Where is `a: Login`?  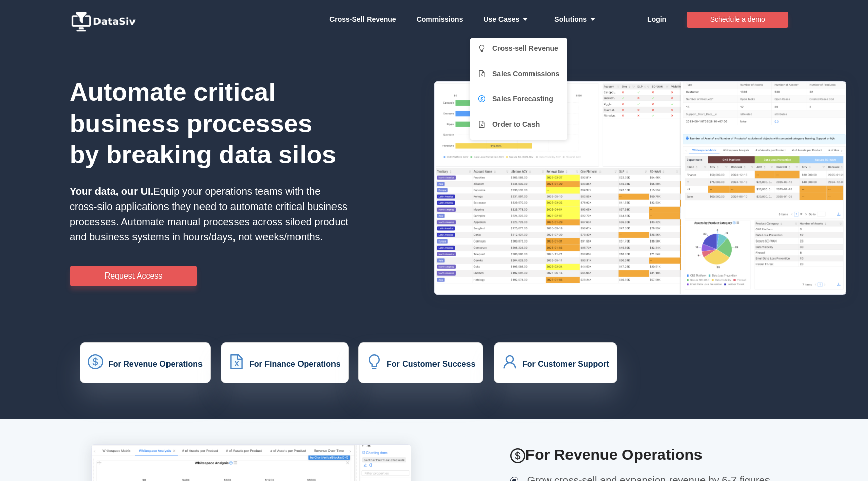 a: Login is located at coordinates (657, 19).